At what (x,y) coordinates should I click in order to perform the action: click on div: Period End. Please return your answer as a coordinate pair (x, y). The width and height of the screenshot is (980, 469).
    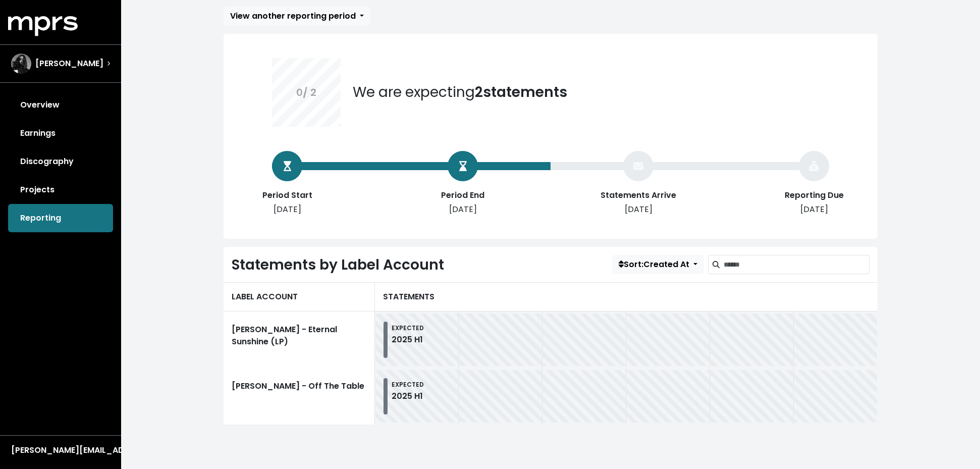
    Looking at the image, I should click on (463, 196).